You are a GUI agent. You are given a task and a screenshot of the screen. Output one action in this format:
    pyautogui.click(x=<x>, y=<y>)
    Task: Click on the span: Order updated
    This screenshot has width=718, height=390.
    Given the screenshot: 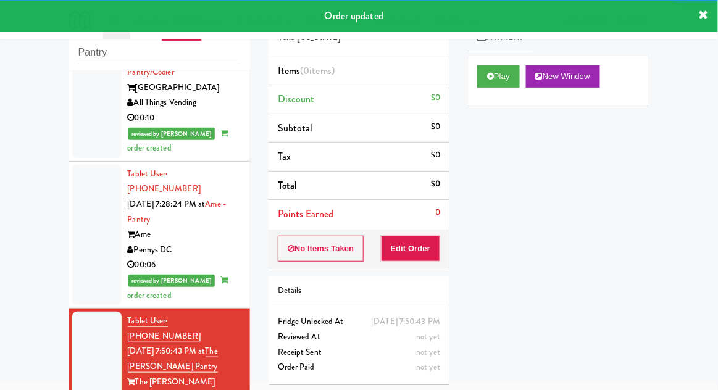 What is the action you would take?
    pyautogui.click(x=354, y=15)
    